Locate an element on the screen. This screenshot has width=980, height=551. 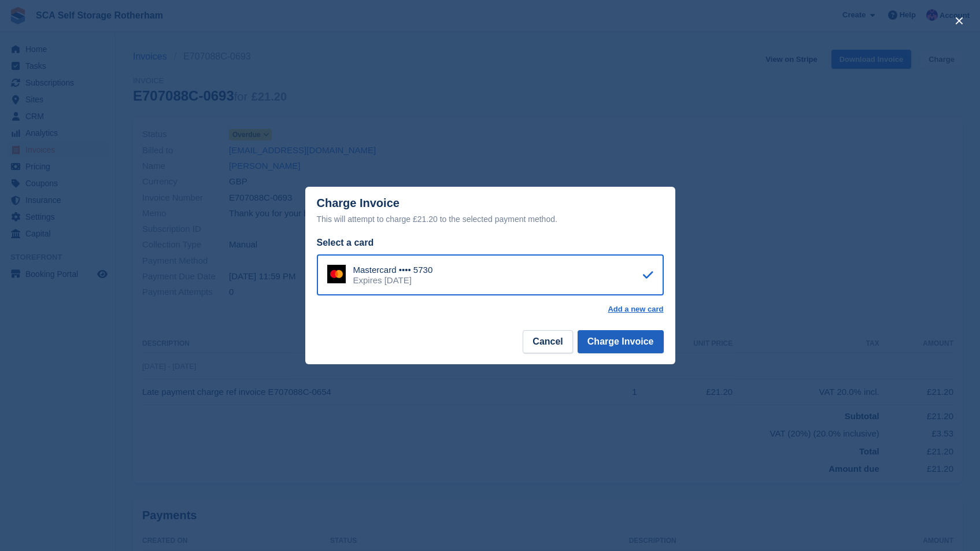
div: Mastercard •••• 5730 is located at coordinates (393, 270).